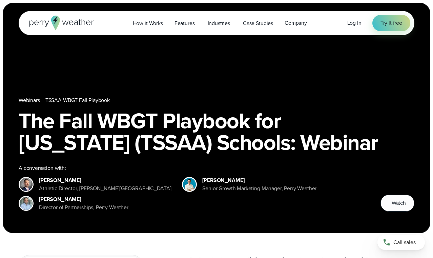  What do you see at coordinates (355, 23) in the screenshot?
I see `a: Log in` at bounding box center [355, 23].